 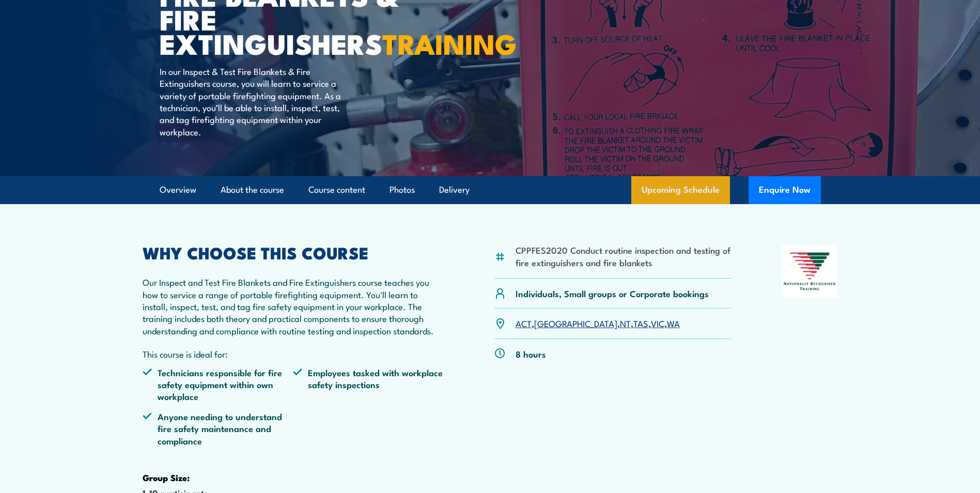 I want to click on li: CPPFES2020 Conduct routine inspection and testing of fire extinguishers and fire blankets, so click(x=624, y=256).